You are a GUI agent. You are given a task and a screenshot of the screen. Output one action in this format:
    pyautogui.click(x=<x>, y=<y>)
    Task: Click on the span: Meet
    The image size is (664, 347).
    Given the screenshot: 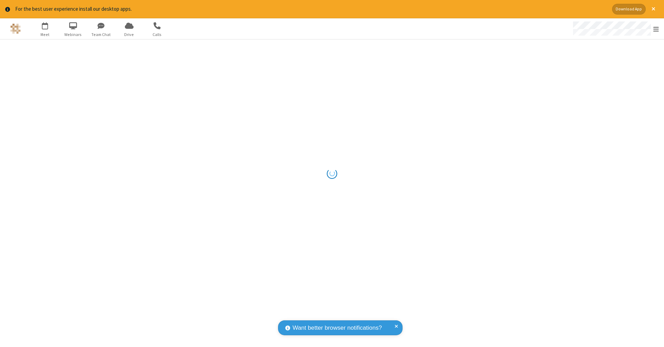 What is the action you would take?
    pyautogui.click(x=45, y=35)
    